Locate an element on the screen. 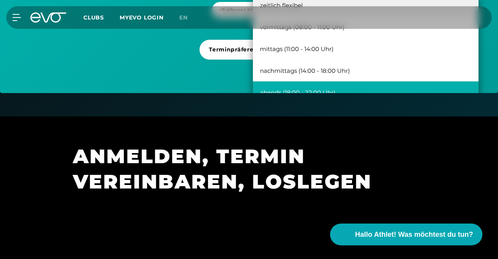 The height and width of the screenshot is (259, 498). a: MYEVO LOGIN is located at coordinates (141, 18).